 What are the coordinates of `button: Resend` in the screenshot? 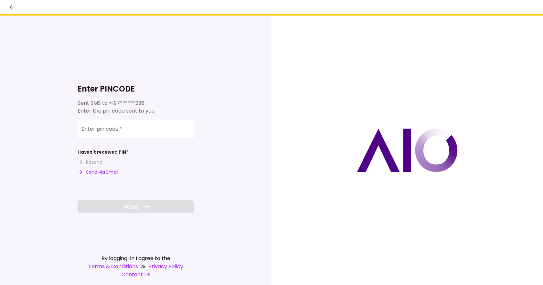 It's located at (90, 162).